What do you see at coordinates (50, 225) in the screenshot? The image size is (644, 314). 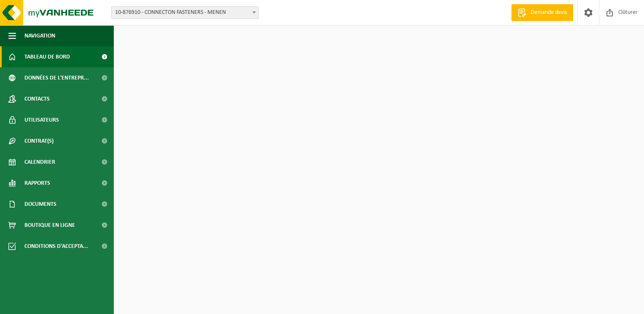 I see `span: Boutique en ligne` at bounding box center [50, 225].